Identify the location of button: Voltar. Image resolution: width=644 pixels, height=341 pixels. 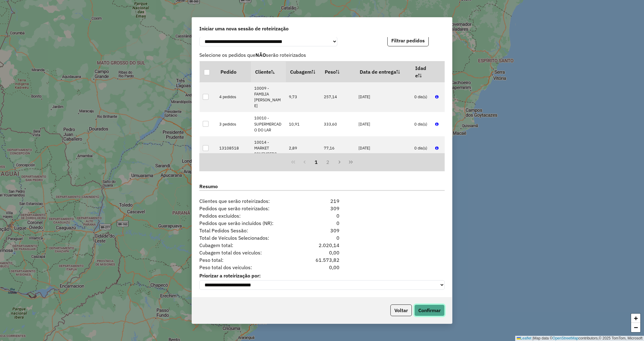
(401, 310).